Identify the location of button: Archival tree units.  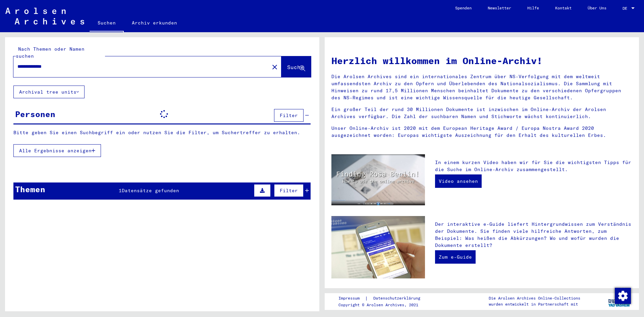
(49, 92).